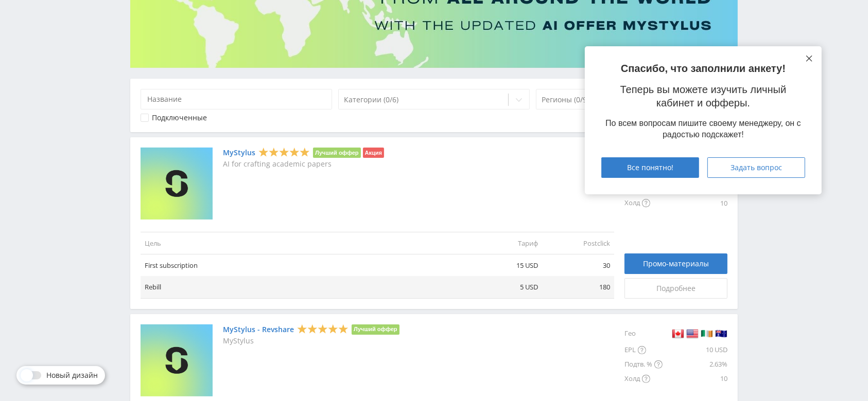 The width and height of the screenshot is (868, 401). I want to click on td: First subscription, so click(305, 265).